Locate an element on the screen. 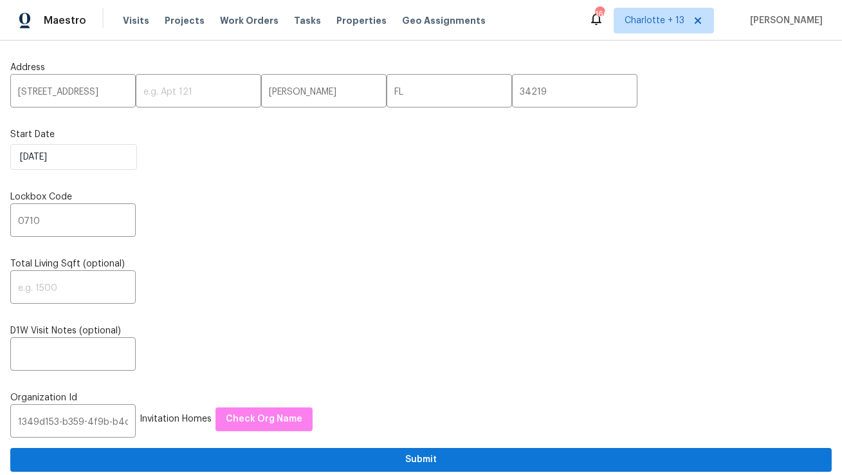 This screenshot has width=842, height=475. input: e.g. 5341 is located at coordinates (73, 221).